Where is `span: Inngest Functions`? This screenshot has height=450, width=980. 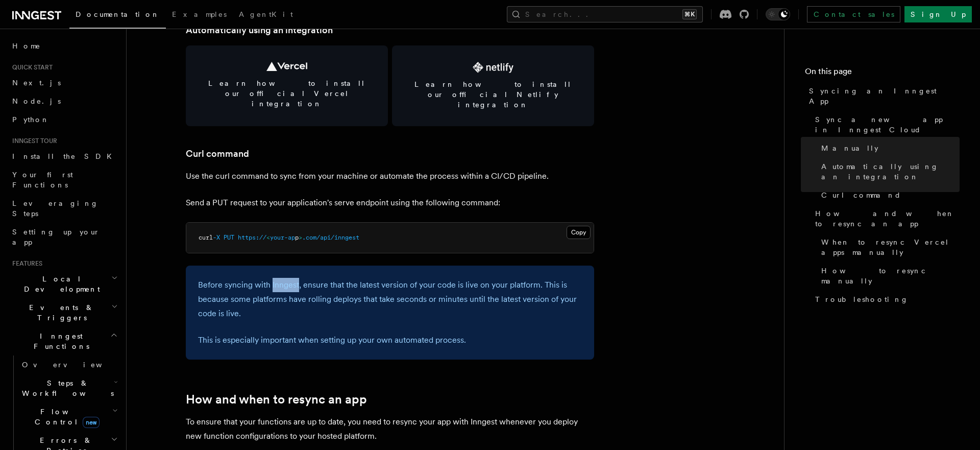
span: Inngest Functions is located at coordinates (59, 341).